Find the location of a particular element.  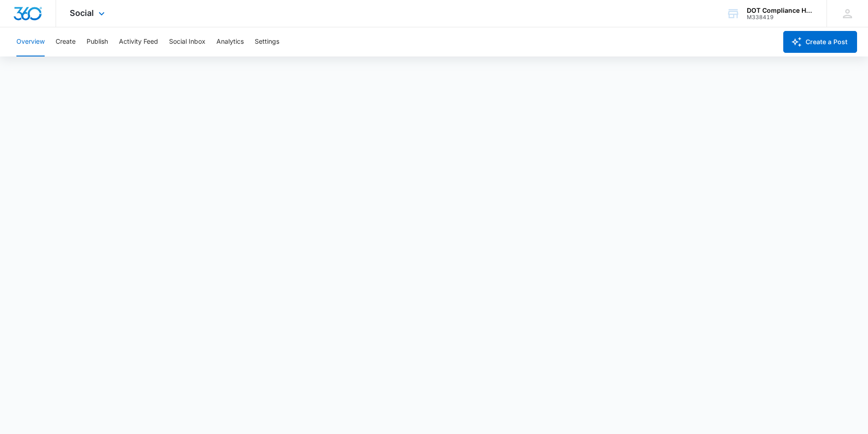

span: Social is located at coordinates (82, 13).